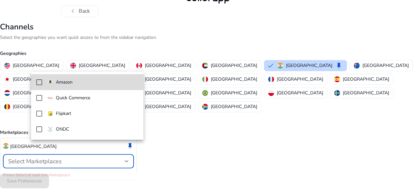 The width and height of the screenshot is (416, 191). Describe the element at coordinates (63, 114) in the screenshot. I see `p: Flipkart` at that location.